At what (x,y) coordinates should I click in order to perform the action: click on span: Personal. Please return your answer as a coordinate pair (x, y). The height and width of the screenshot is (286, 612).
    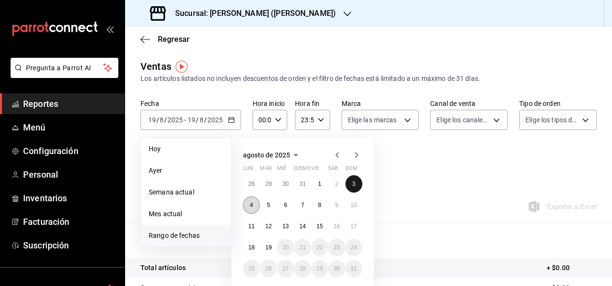
    Looking at the image, I should click on (70, 174).